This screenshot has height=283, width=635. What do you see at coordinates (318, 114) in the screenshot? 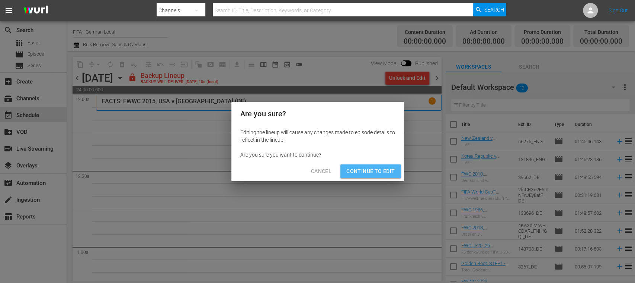
I see `h2: Are you sure?` at bounding box center [318, 114].